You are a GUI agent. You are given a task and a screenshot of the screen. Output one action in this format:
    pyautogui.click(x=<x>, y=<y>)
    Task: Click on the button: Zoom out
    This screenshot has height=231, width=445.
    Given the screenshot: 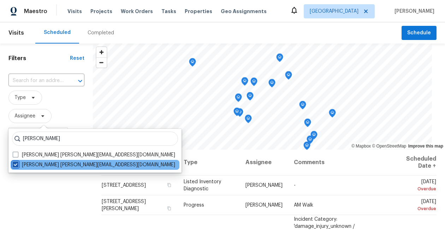 What is the action you would take?
    pyautogui.click(x=101, y=62)
    